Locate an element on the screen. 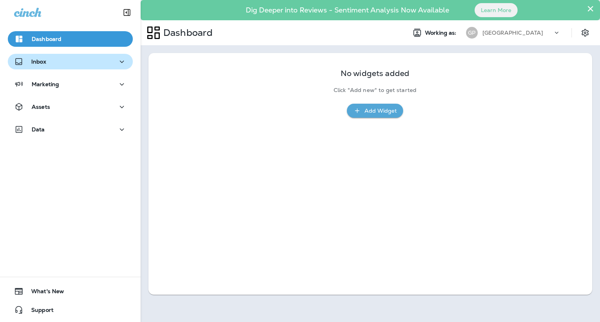 The image size is (600, 322). button: Support is located at coordinates (70, 310).